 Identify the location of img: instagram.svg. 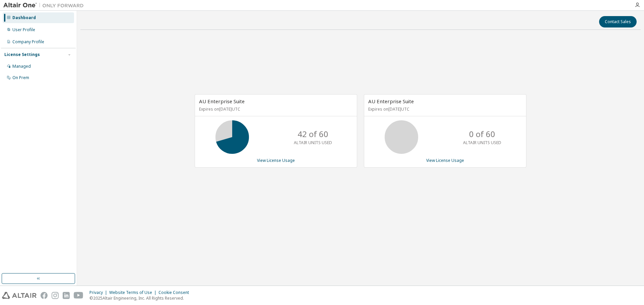
(55, 295).